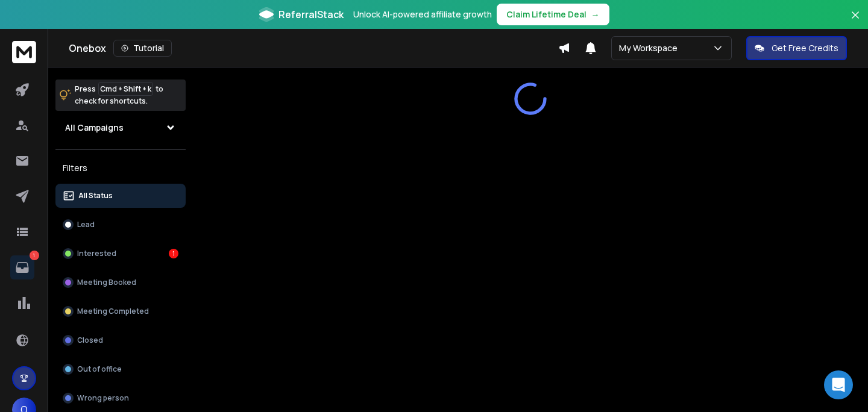 This screenshot has width=868, height=412. Describe the element at coordinates (96, 253) in the screenshot. I see `p: Interested` at that location.